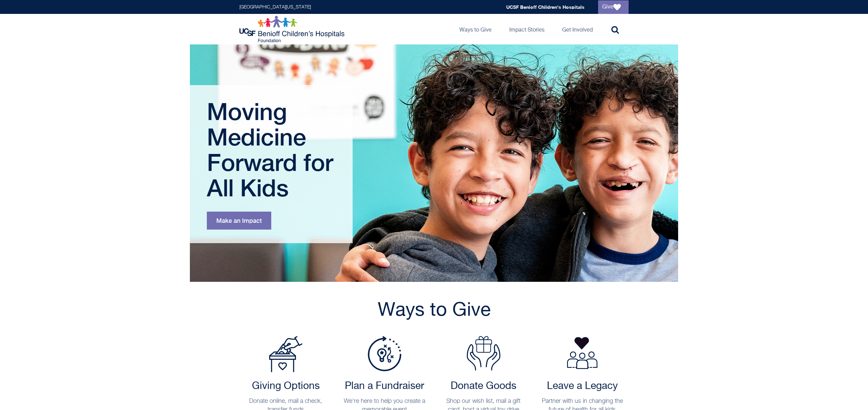 This screenshot has height=410, width=868. Describe the element at coordinates (577, 29) in the screenshot. I see `a: Get Involved` at that location.